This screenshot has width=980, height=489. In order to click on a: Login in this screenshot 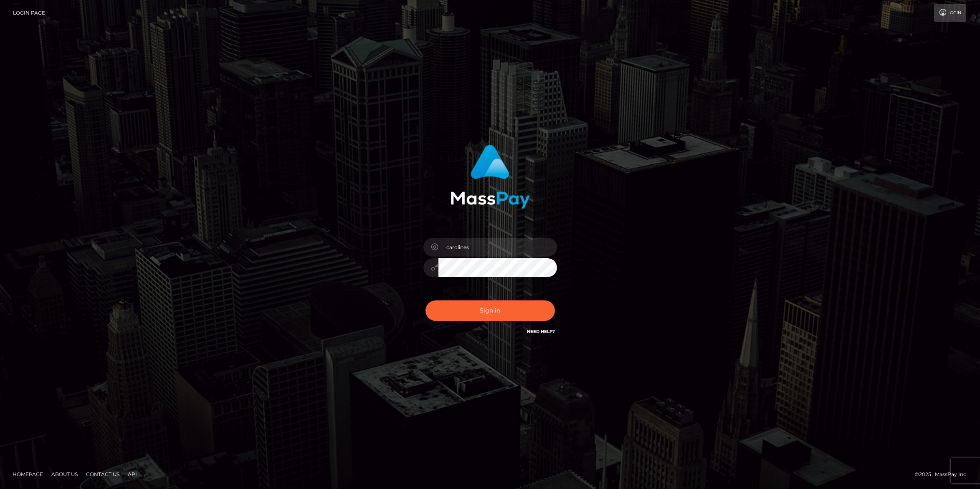, I will do `click(949, 13)`.